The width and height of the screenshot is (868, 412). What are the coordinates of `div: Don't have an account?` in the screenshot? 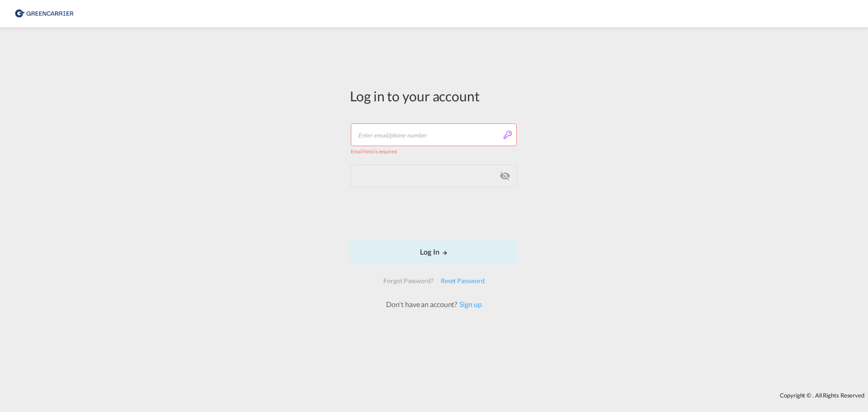 It's located at (434, 304).